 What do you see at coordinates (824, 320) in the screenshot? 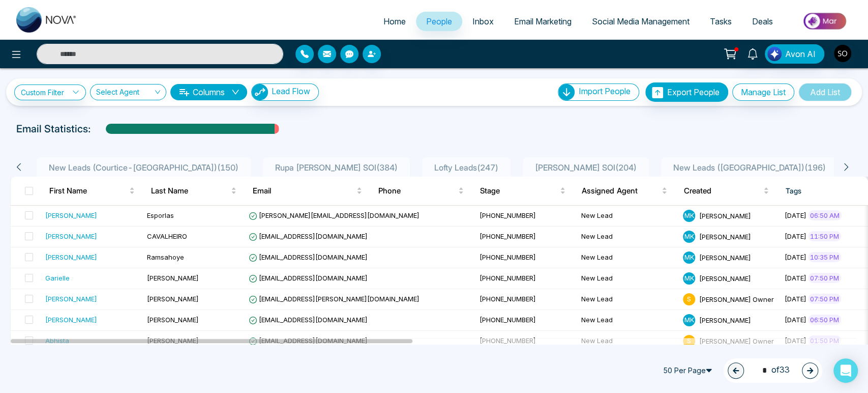
I see `span: 06:50 PM` at bounding box center [824, 320].